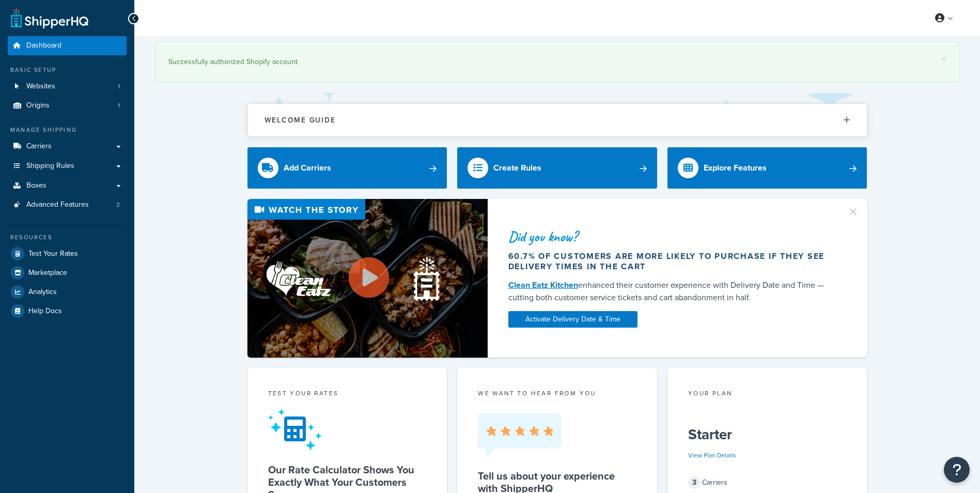 This screenshot has width=980, height=493. What do you see at coordinates (67, 146) in the screenshot?
I see `li: Carriers` at bounding box center [67, 146].